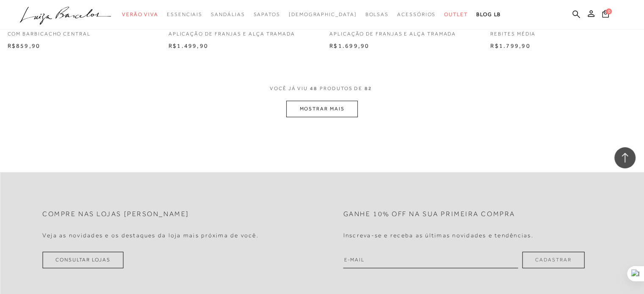  I want to click on span: Essenciais, so click(185, 14).